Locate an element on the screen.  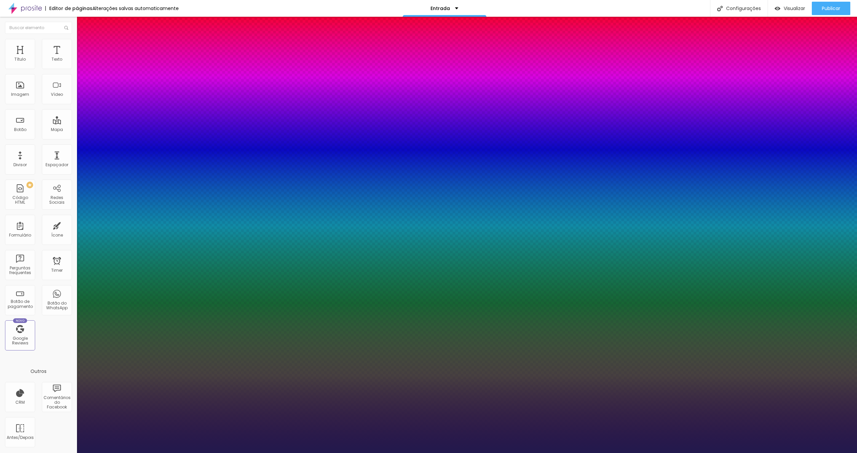
div: Alterações salvas automaticamente is located at coordinates (136, 8).